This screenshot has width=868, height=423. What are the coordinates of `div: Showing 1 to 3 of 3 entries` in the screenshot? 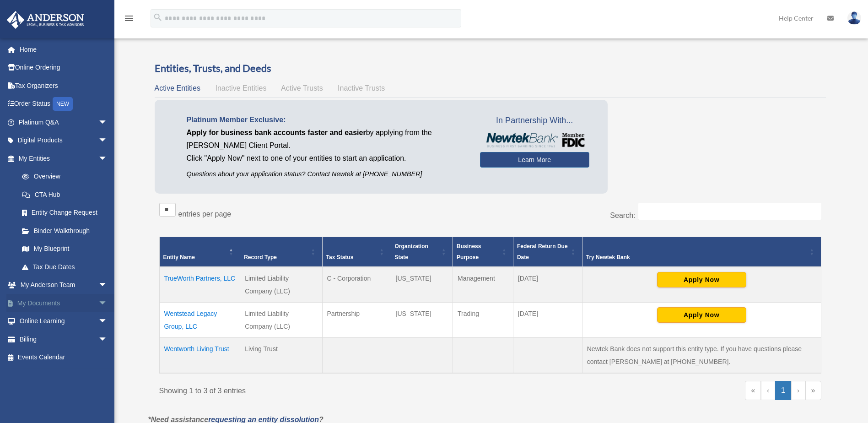 It's located at (321, 389).